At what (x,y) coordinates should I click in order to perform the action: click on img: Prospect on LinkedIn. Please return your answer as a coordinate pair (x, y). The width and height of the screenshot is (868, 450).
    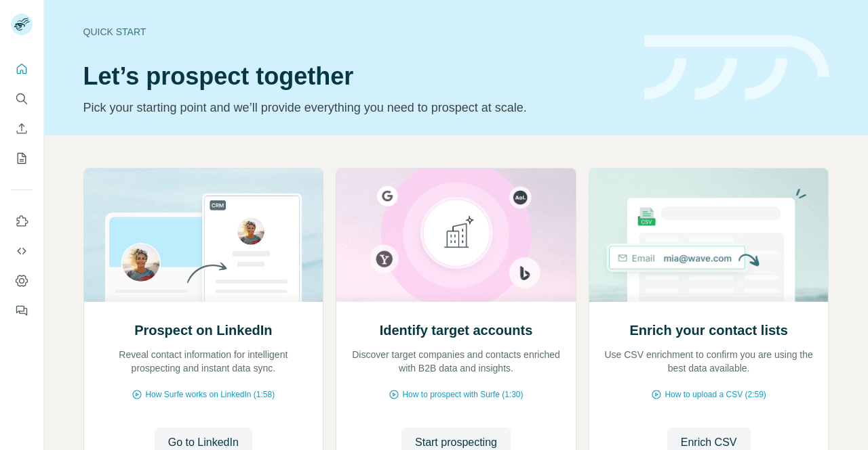
    Looking at the image, I should click on (203, 235).